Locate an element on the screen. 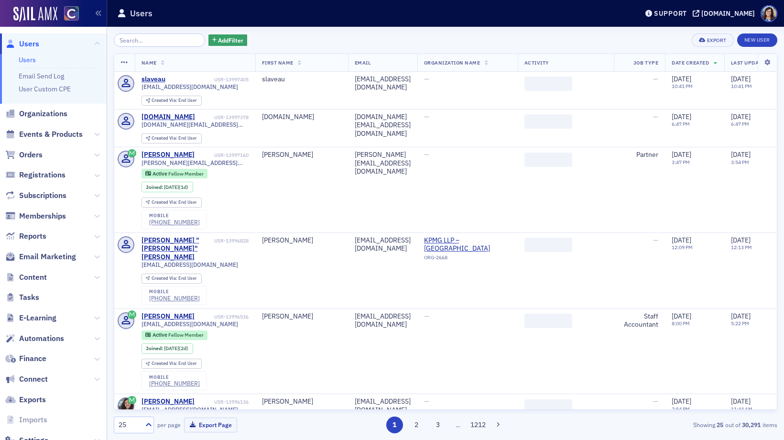  span: Subscriptions is located at coordinates (43, 196).